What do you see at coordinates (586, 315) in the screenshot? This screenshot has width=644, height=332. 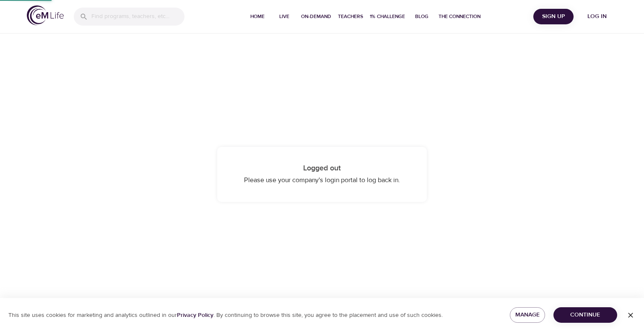 I see `button: Continue` at bounding box center [586, 315].